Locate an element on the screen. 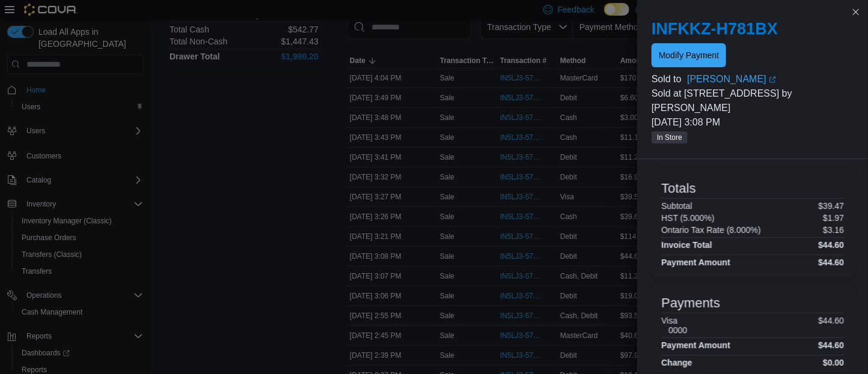 The width and height of the screenshot is (868, 374). p: $39.47 is located at coordinates (831, 206).